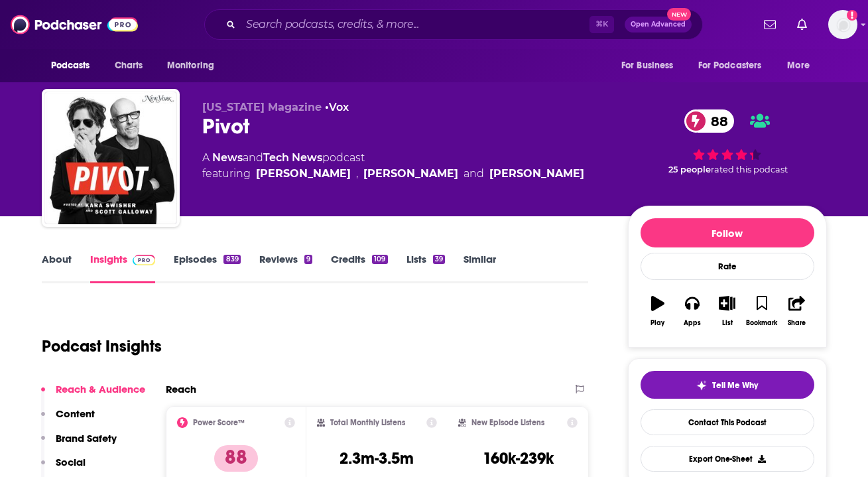 The width and height of the screenshot is (868, 477). What do you see at coordinates (393, 174) in the screenshot?
I see `span: featuring` at bounding box center [393, 174].